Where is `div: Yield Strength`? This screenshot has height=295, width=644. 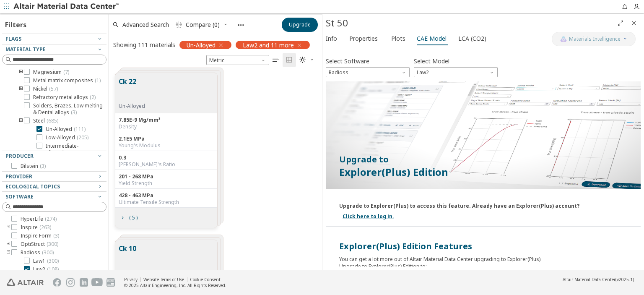 div: Yield Strength is located at coordinates (166, 183).